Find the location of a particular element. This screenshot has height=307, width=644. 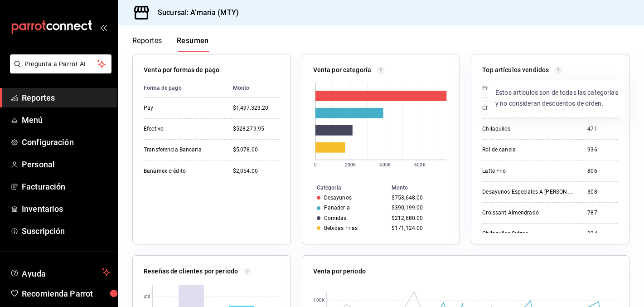

span: Personal is located at coordinates (66, 164).